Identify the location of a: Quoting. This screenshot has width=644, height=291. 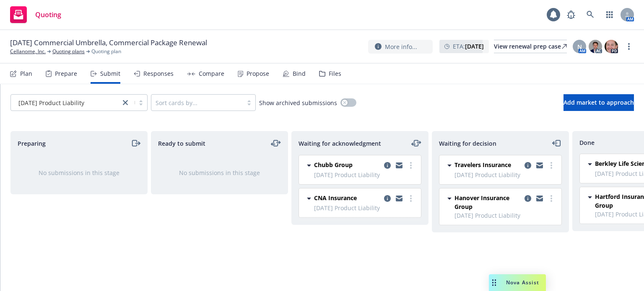
(36, 15).